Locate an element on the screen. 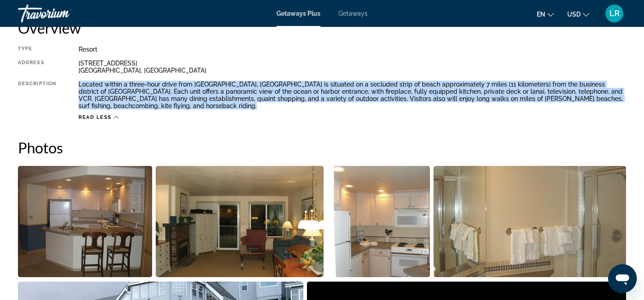 The height and width of the screenshot is (300, 644). div: Description is located at coordinates (37, 95).